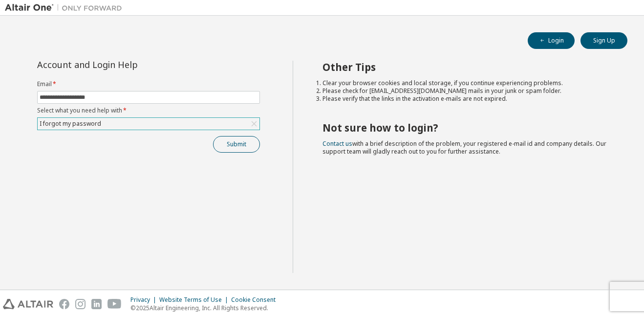 Image resolution: width=644 pixels, height=318 pixels. I want to click on p: © 2025 Altair Engineering, Inc. All Rights Reserved., so click(206, 308).